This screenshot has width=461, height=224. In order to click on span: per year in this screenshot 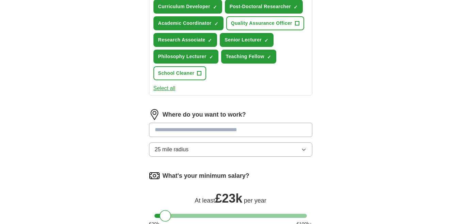, I will do `click(255, 201)`.